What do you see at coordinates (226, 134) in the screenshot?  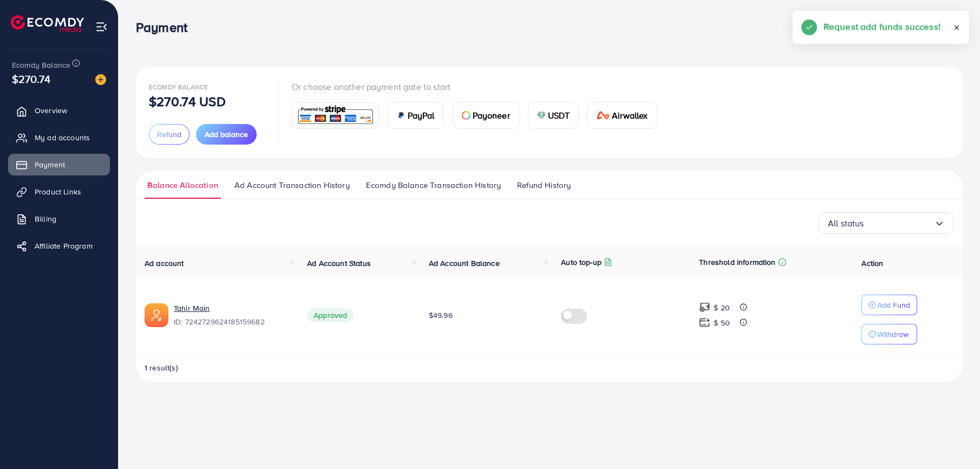 I see `button: Add balance` at bounding box center [226, 134].